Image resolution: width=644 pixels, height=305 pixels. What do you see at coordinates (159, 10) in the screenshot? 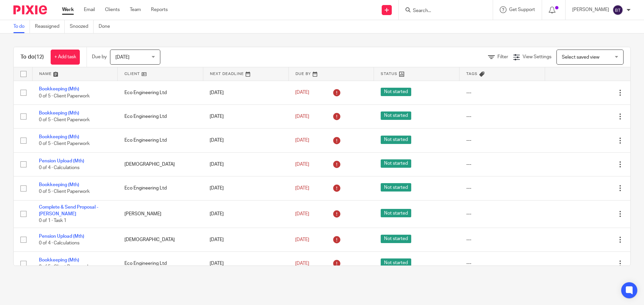
I see `a: Reports` at bounding box center [159, 10].